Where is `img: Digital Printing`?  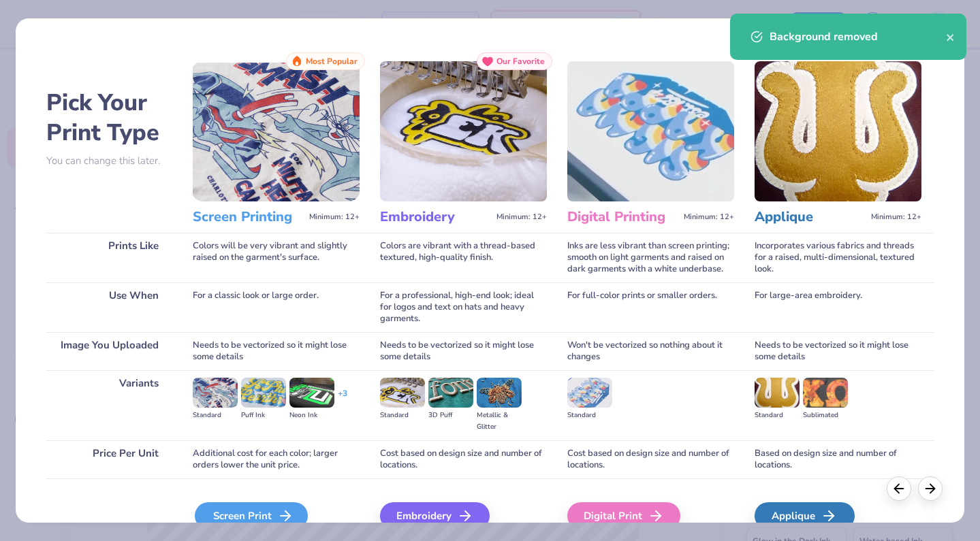 img: Digital Printing is located at coordinates (650, 132).